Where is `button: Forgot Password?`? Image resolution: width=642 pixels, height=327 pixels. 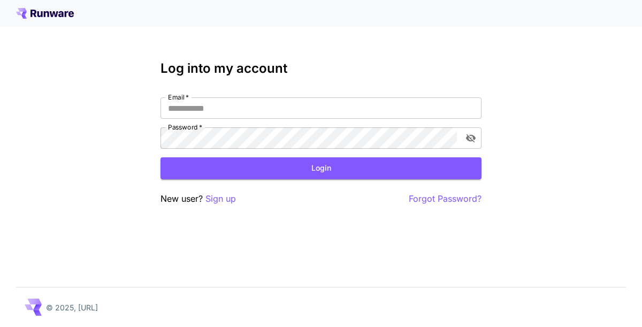 button: Forgot Password? is located at coordinates (445, 198).